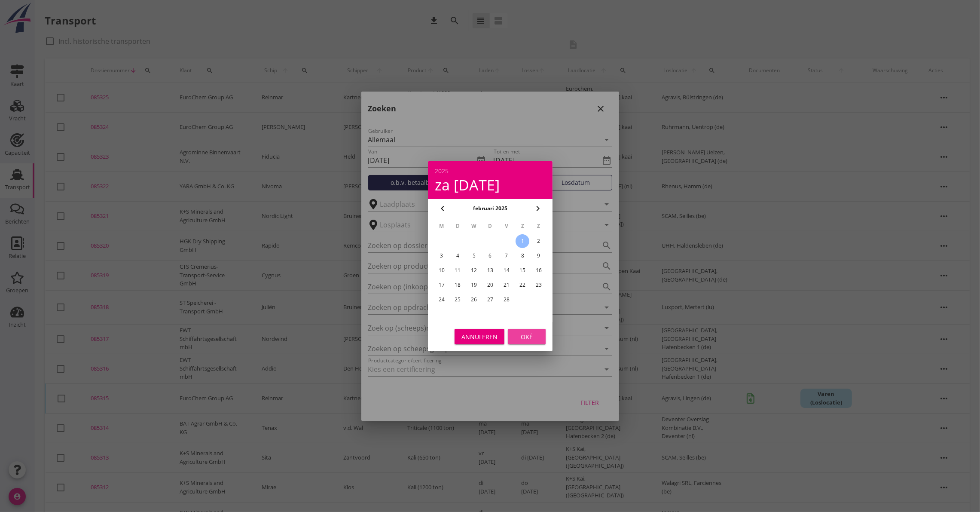  What do you see at coordinates (490, 285) in the screenshot?
I see `div: 20` at bounding box center [490, 285].